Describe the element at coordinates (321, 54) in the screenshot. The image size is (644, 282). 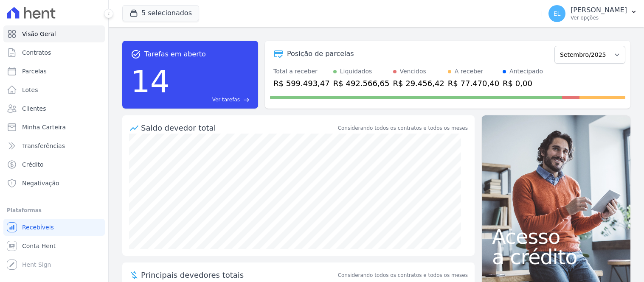
I see `div: Posição de parcelas` at that location.